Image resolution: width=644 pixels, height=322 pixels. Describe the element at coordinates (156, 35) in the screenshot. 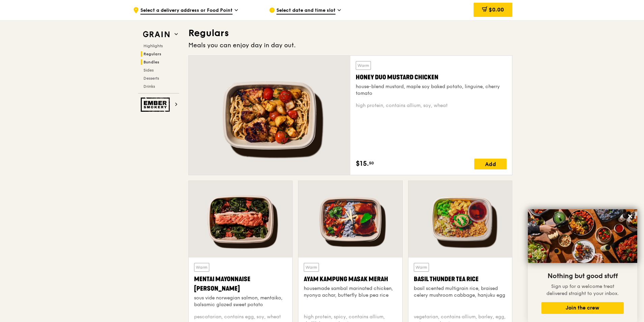

I see `img: Grain web logo` at that location.